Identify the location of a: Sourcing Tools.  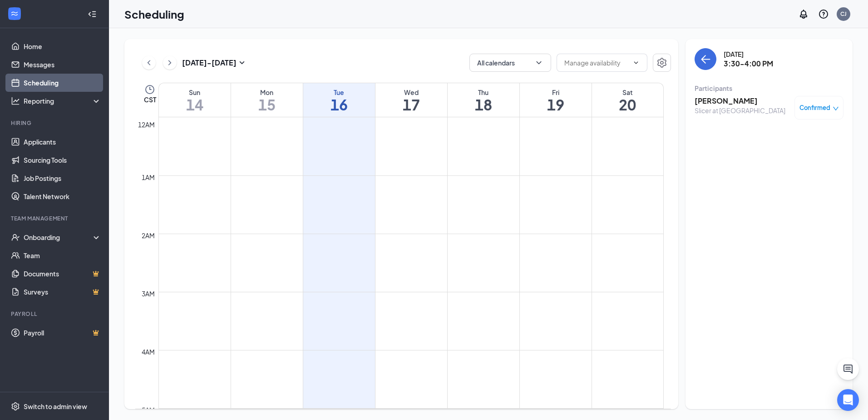
(63, 160).